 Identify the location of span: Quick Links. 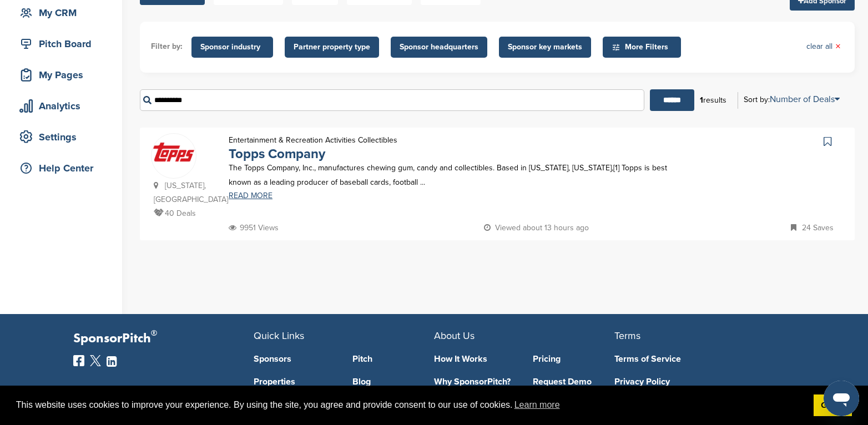
(279, 336).